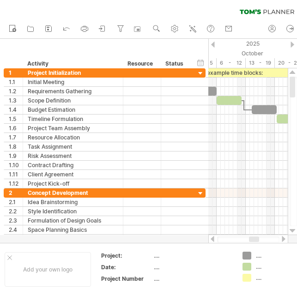 This screenshot has height=296, width=297. Describe the element at coordinates (142, 64) in the screenshot. I see `div: Resource` at that location.